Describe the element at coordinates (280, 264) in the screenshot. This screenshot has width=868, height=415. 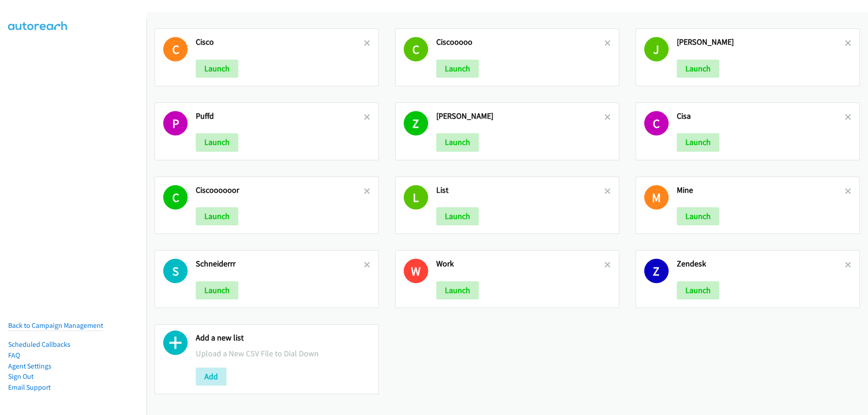
I see `h2: Schneiderrr` at that location.